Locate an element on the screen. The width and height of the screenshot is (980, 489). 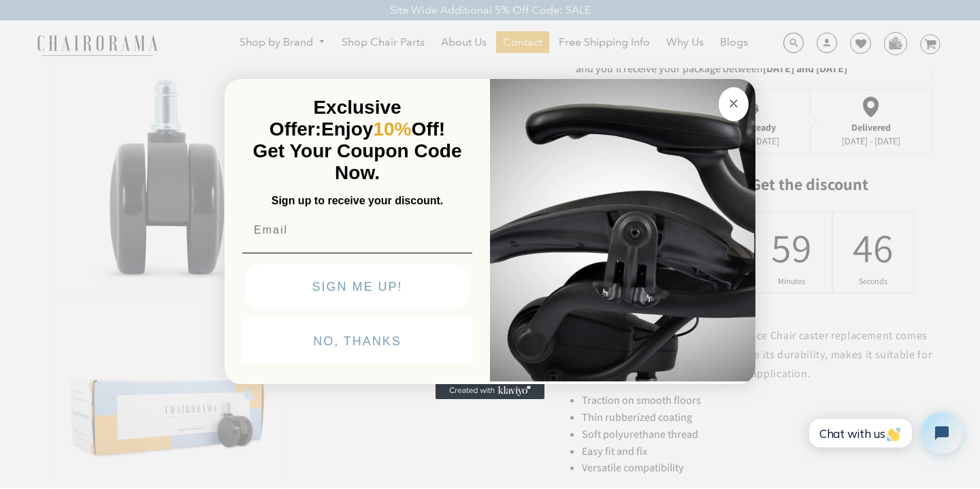
img: underline is located at coordinates (357, 253).